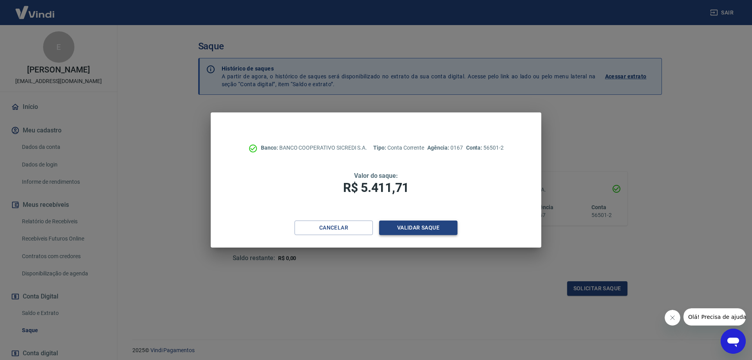 The image size is (752, 360). What do you see at coordinates (439, 148) in the screenshot?
I see `span: Agência:` at bounding box center [439, 148].